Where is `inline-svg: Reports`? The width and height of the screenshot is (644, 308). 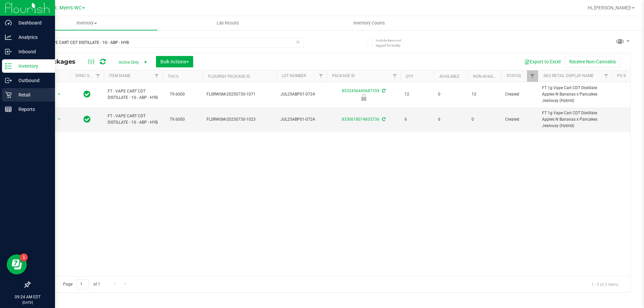
inline-svg: Reports is located at coordinates (8, 109).